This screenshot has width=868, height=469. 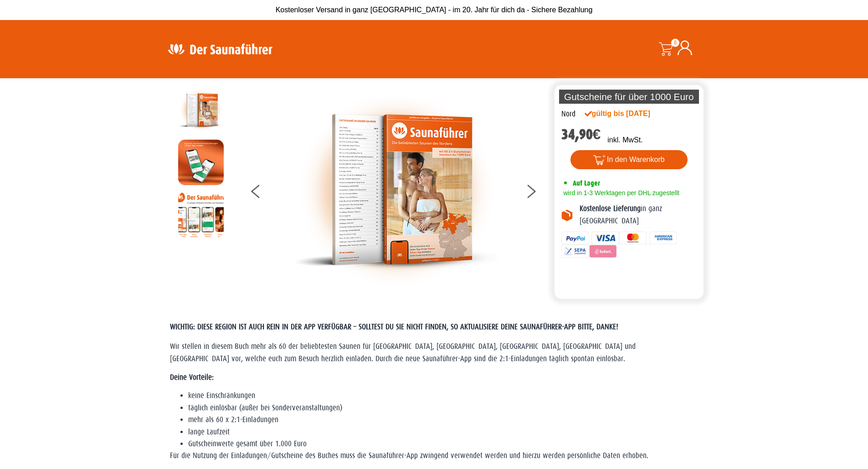 What do you see at coordinates (629, 160) in the screenshot?
I see `button: In den Warenkorb` at bounding box center [629, 160].